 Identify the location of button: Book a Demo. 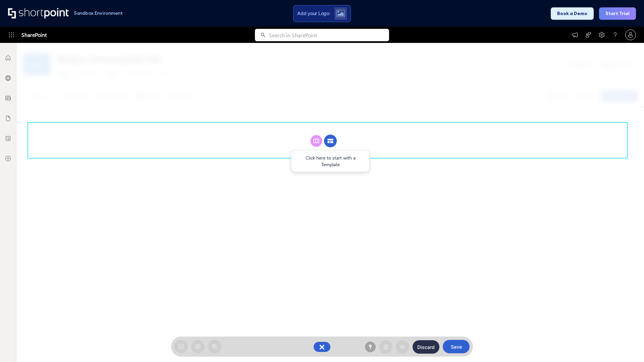
(572, 13).